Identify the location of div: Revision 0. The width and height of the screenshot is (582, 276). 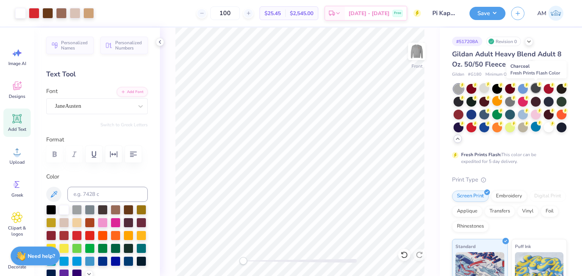
(503, 41).